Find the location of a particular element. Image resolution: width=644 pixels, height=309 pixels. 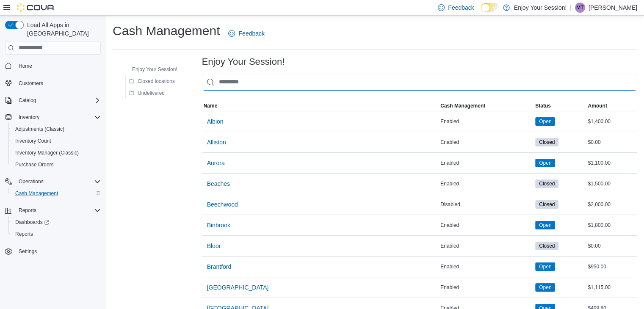

button: Inventory Count is located at coordinates (56, 141).